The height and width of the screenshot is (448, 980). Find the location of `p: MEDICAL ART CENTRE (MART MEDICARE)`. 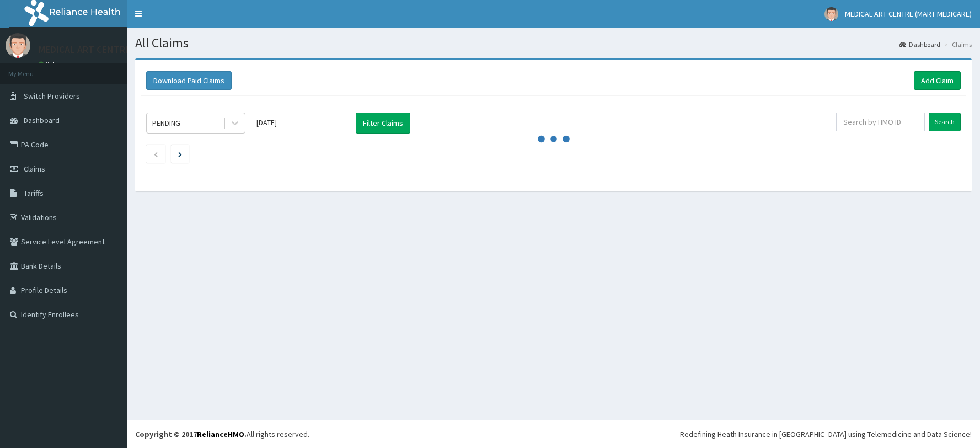

p: MEDICAL ART CENTRE (MART MEDICARE) is located at coordinates (123, 50).